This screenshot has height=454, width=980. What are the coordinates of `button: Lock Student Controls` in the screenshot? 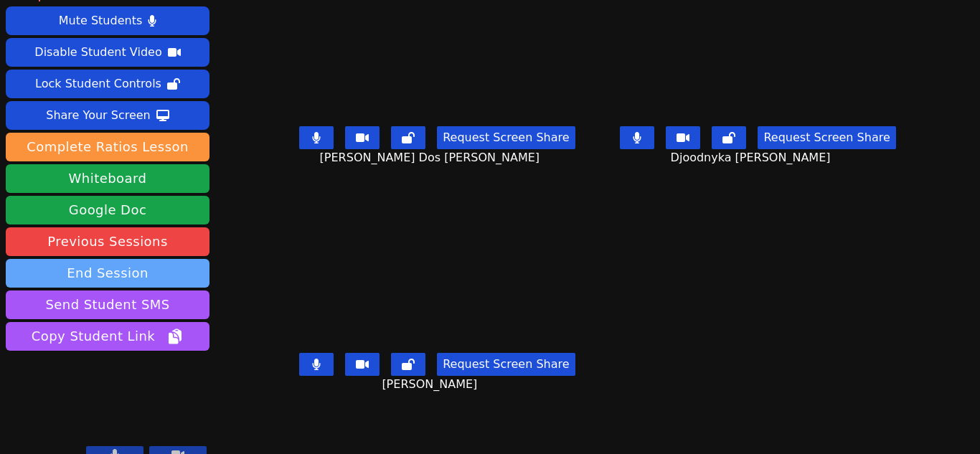 It's located at (107, 84).